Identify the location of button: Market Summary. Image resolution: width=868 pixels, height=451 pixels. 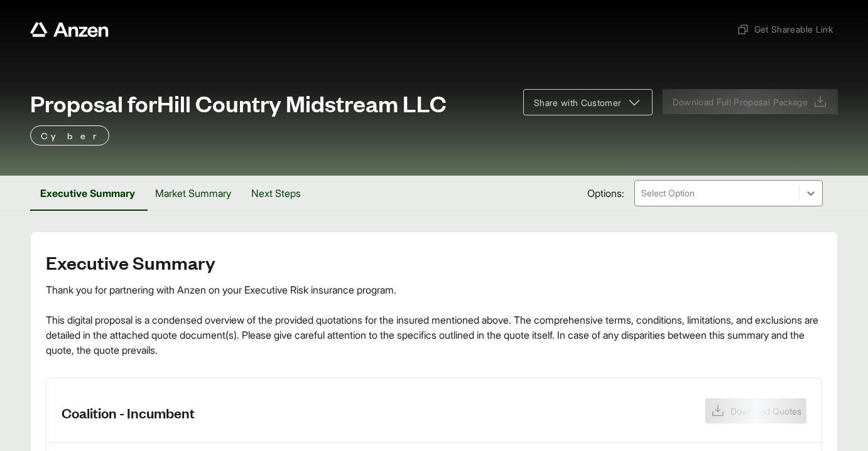
(193, 193).